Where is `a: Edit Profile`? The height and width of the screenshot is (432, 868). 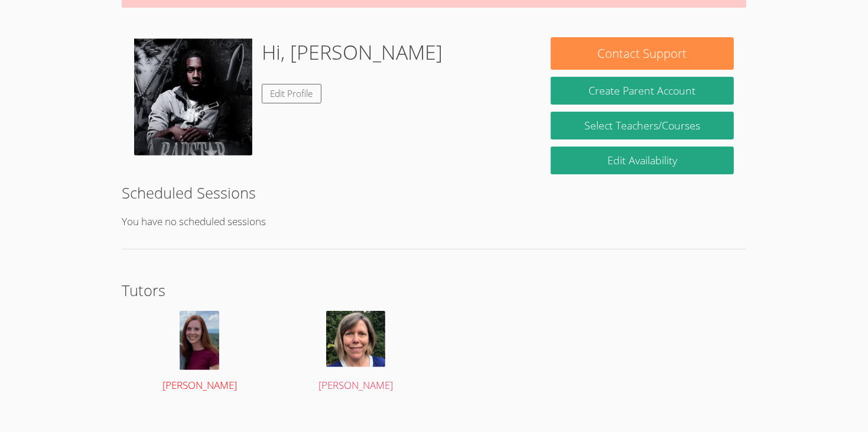
a: Edit Profile is located at coordinates (292, 93).